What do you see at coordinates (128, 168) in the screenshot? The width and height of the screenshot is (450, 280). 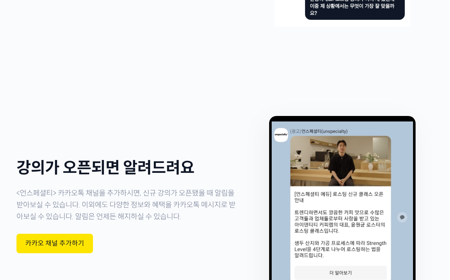 I see `h1: 강의가 오픈되면 알려드려요` at bounding box center [128, 168].